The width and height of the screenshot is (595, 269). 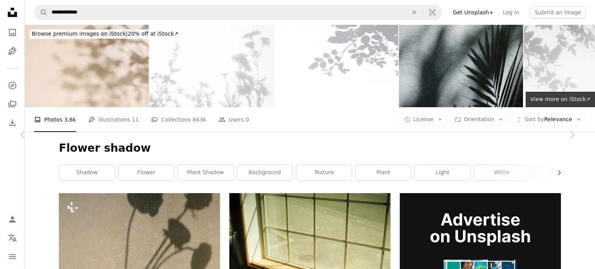 What do you see at coordinates (205, 173) in the screenshot?
I see `a: plant shadow` at bounding box center [205, 173].